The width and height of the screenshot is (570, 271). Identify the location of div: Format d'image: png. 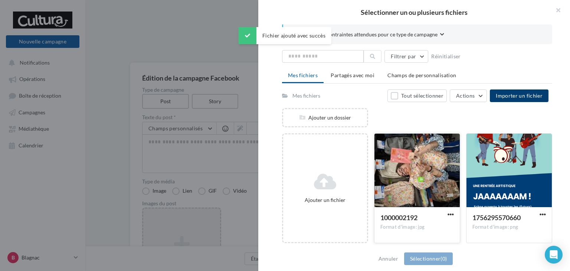
(509, 227).